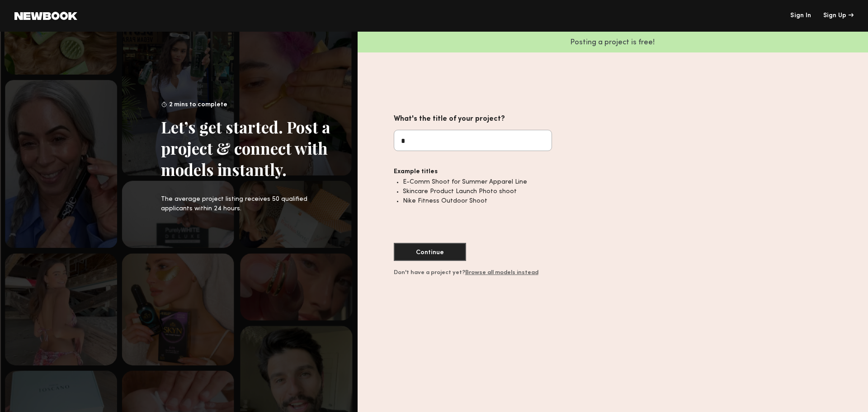 This screenshot has height=412, width=868. Describe the element at coordinates (245, 107) in the screenshot. I see `div: 2 mins to complete` at that location.